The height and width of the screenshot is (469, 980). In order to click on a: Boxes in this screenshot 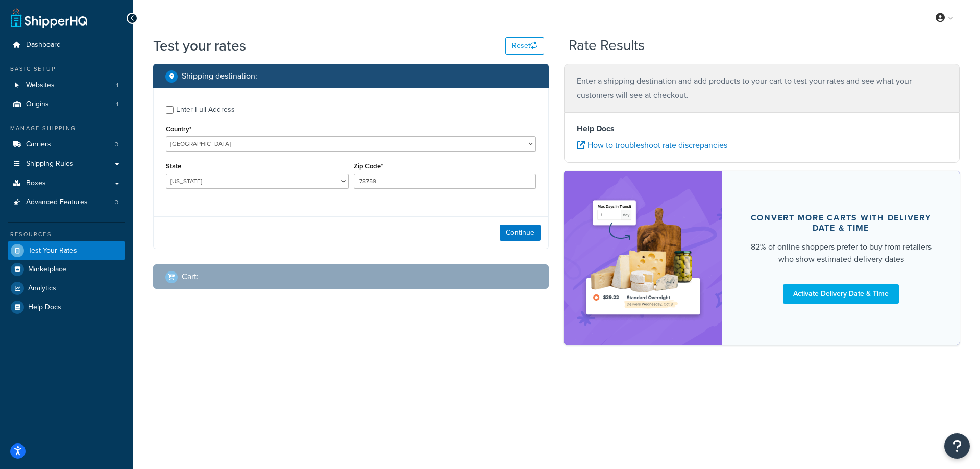, I will do `click(66, 183)`.